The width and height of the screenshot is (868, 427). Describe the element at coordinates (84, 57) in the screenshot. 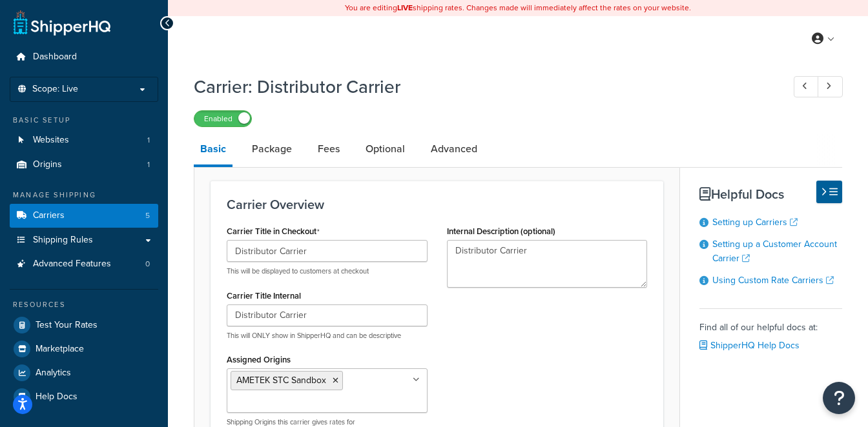

I see `li: Dashboard` at that location.